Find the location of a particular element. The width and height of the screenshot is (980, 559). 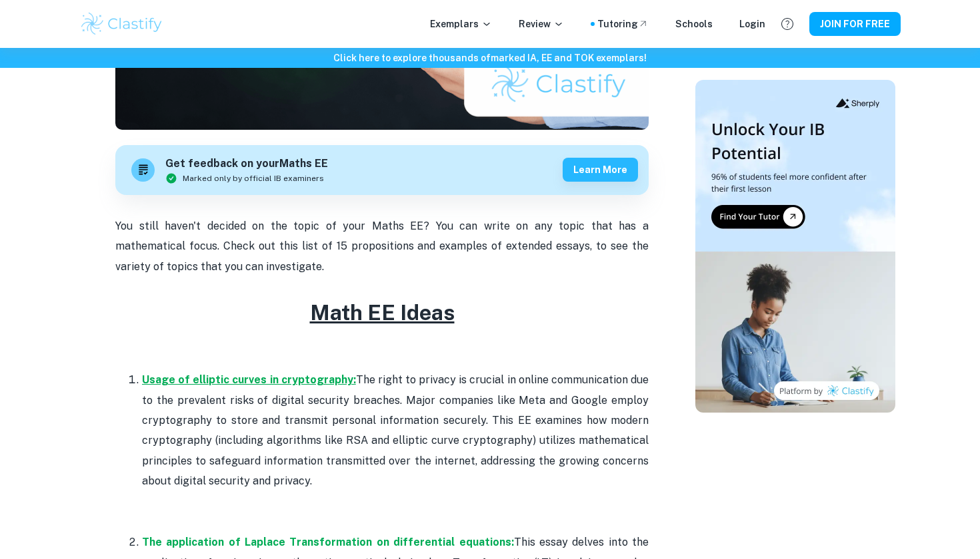

div: Tutoring is located at coordinates (623, 24).